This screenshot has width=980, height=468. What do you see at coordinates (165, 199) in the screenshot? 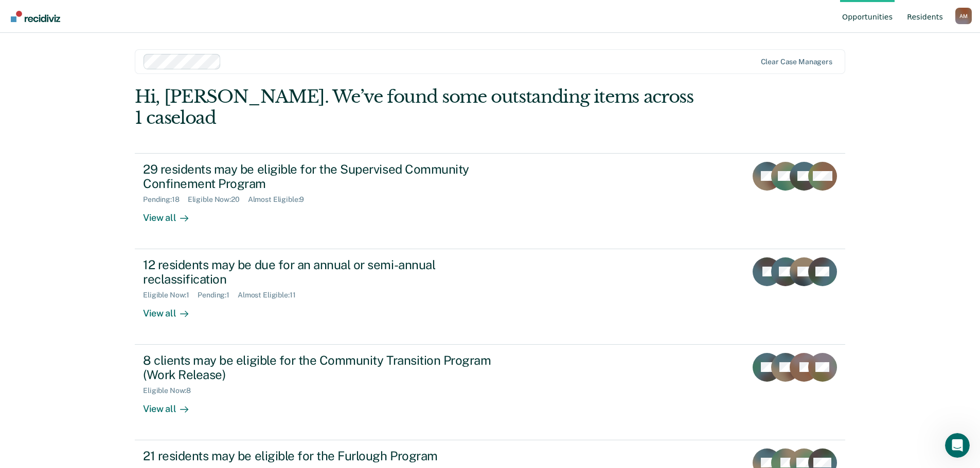
I see `div: Pending : 18` at bounding box center [165, 199].